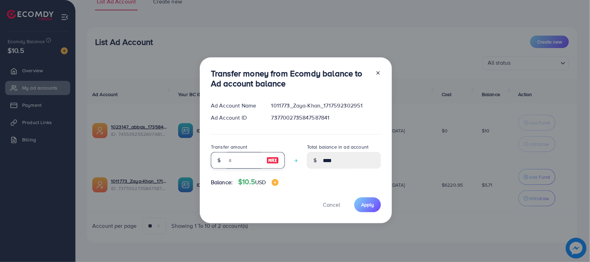 This screenshot has width=590, height=262. I want to click on h4: $10.5, so click(258, 182).